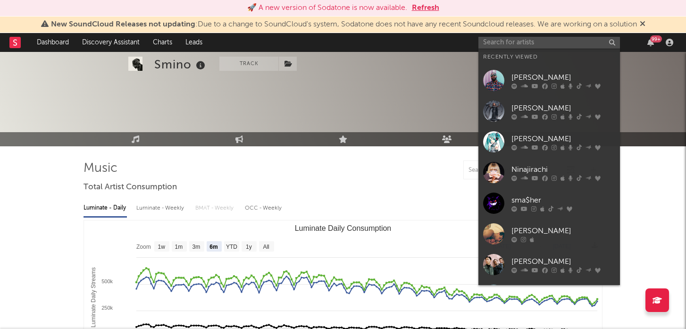 This screenshot has width=686, height=329. What do you see at coordinates (549, 42) in the screenshot?
I see `input: Search for artists` at bounding box center [549, 42].